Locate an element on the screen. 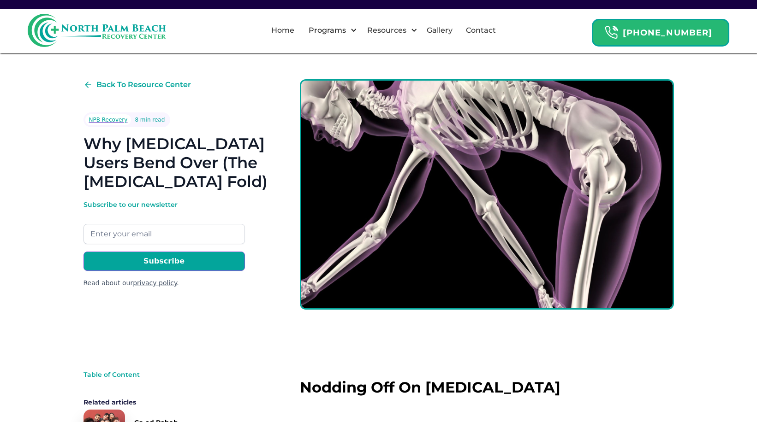  div: Subscribe to our newsletter is located at coordinates (164, 205).